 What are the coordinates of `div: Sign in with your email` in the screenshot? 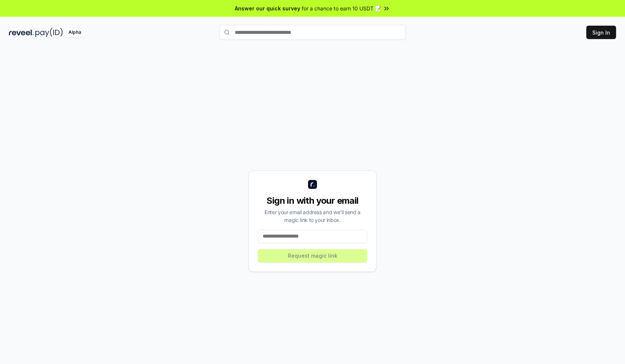 It's located at (312, 201).